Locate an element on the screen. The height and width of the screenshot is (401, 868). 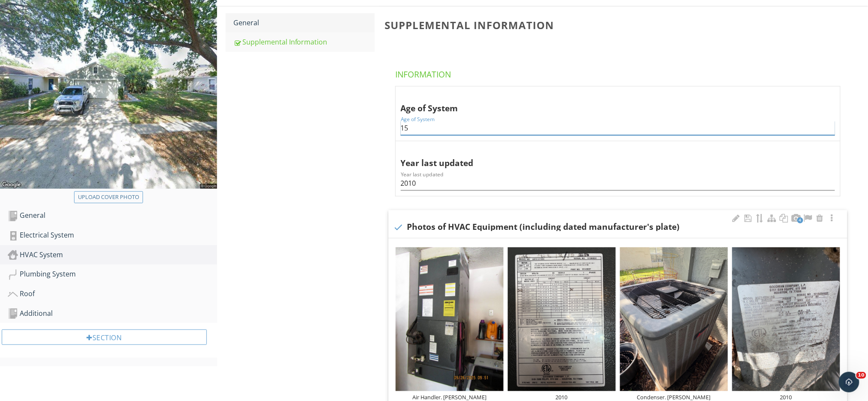
div: Additional is located at coordinates (112, 313).